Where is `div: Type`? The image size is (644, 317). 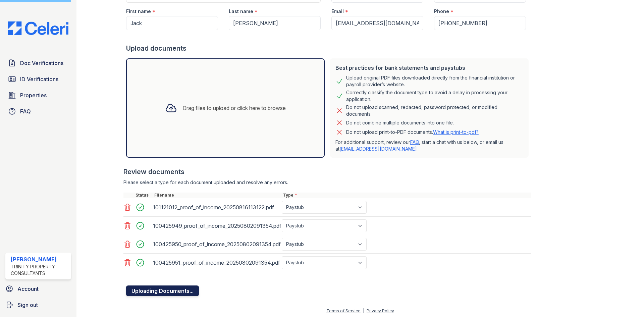 div: Type is located at coordinates (407, 195).